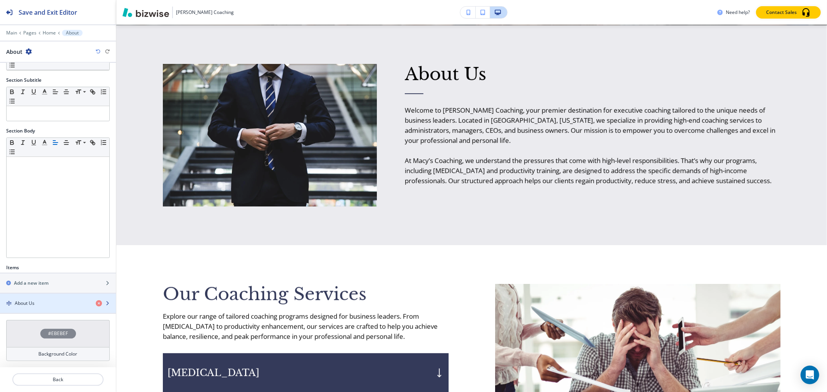  What do you see at coordinates (24, 80) in the screenshot?
I see `h2: Section Subtitle` at bounding box center [24, 80].